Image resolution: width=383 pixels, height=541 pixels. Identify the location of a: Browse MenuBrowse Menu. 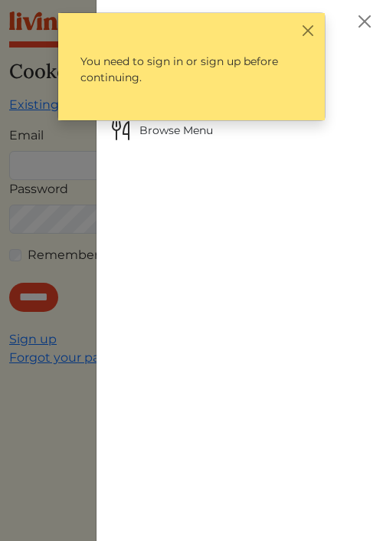
(240, 130).